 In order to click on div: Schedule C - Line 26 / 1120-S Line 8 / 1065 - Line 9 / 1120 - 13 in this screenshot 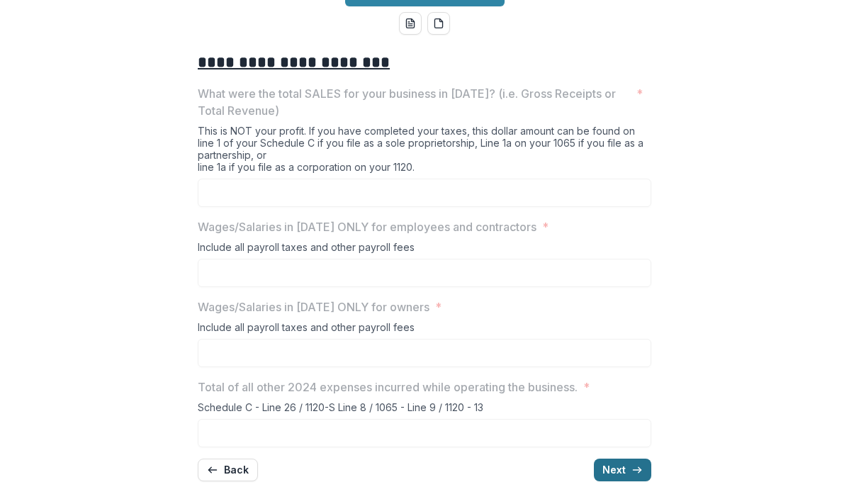, I will do `click(424, 409)`.